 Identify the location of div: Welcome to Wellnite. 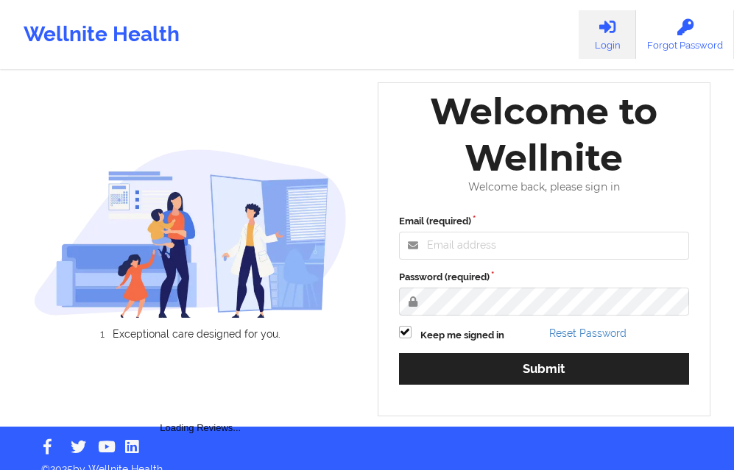
(544, 135).